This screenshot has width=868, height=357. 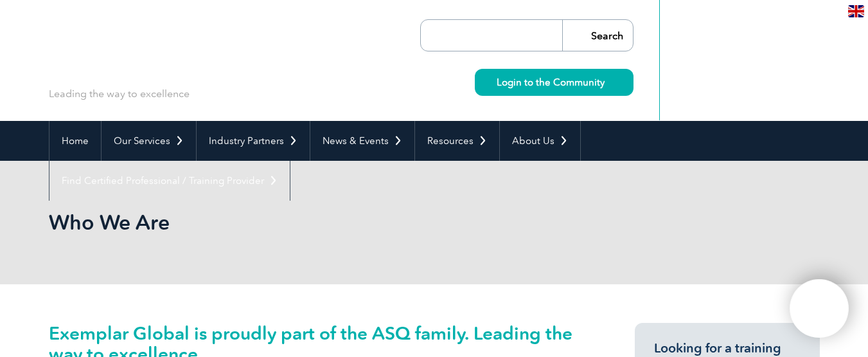 I want to click on a: Home, so click(x=75, y=141).